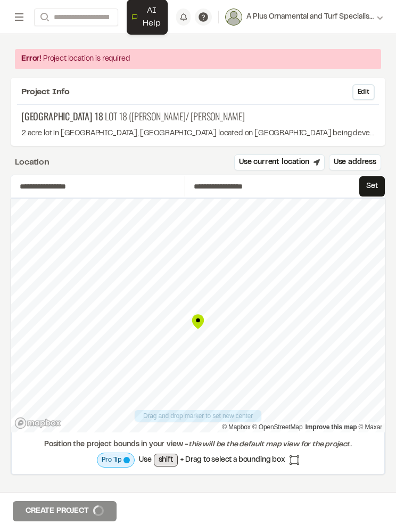  I want to click on a: OpenStreetMap, so click(277, 427).